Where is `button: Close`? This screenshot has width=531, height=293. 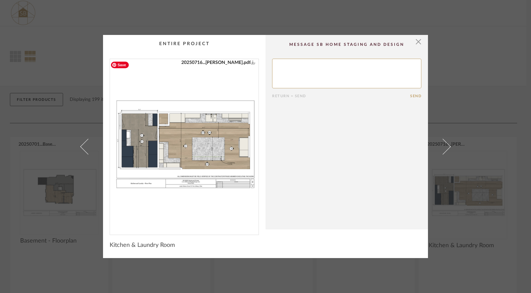
button: Close is located at coordinates (418, 42).